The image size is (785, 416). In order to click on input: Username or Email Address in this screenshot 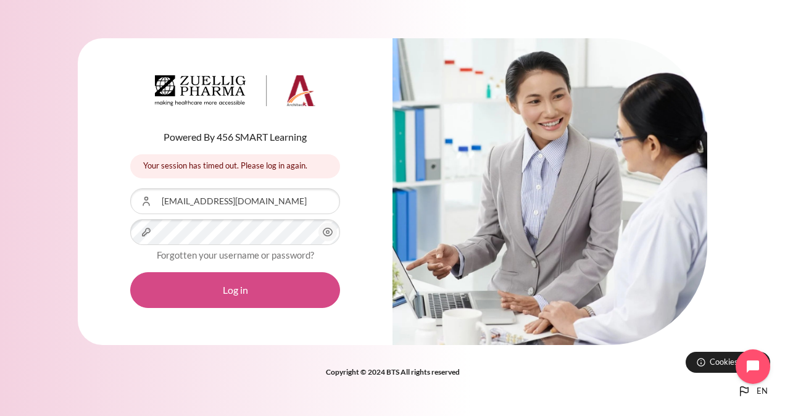, I will do `click(235, 201)`.